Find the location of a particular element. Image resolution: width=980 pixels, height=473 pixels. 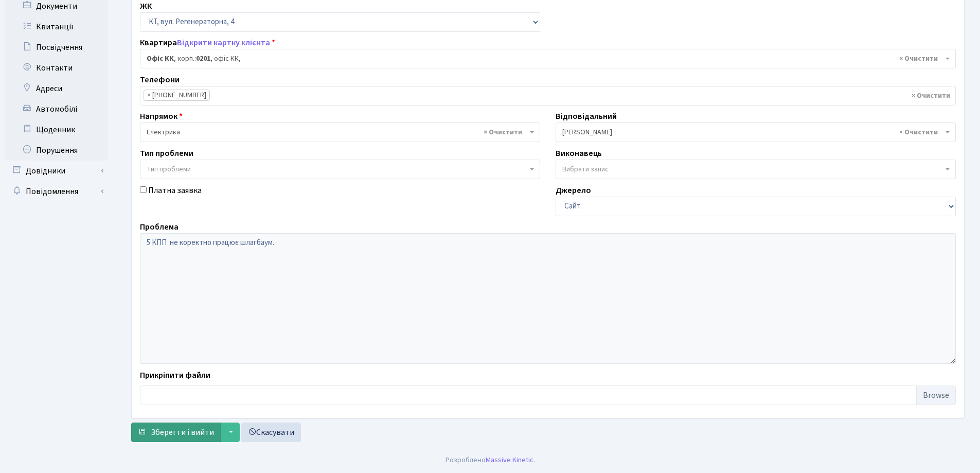

label: Виконавець is located at coordinates (579, 154).